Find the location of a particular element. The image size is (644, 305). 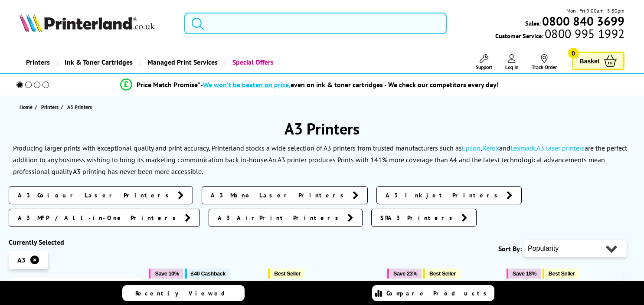

button: Save 10% is located at coordinates (166, 273).